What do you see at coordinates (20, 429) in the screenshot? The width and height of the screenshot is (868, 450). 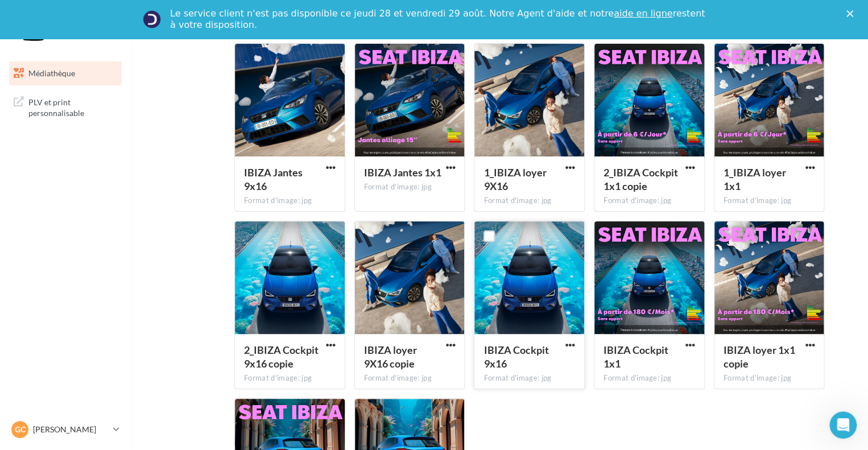 I see `span: GC` at bounding box center [20, 429].